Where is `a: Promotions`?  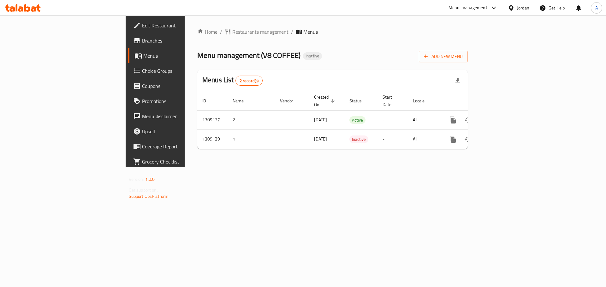
a: Promotions is located at coordinates (177, 101).